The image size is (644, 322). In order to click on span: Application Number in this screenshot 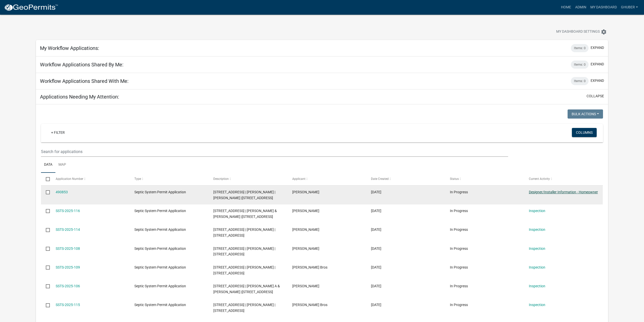, I will do `click(70, 179)`.